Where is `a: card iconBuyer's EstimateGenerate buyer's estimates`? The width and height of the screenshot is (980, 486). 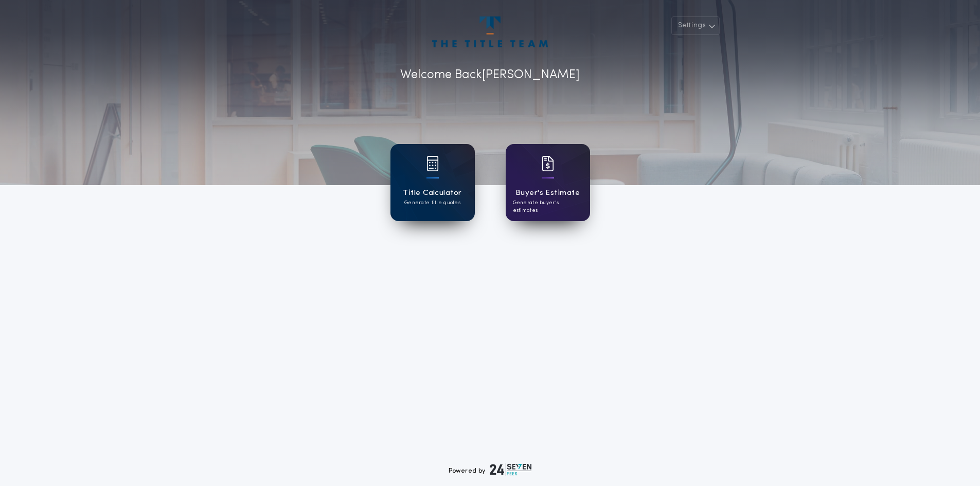
a: card iconBuyer's EstimateGenerate buyer's estimates is located at coordinates (548, 182).